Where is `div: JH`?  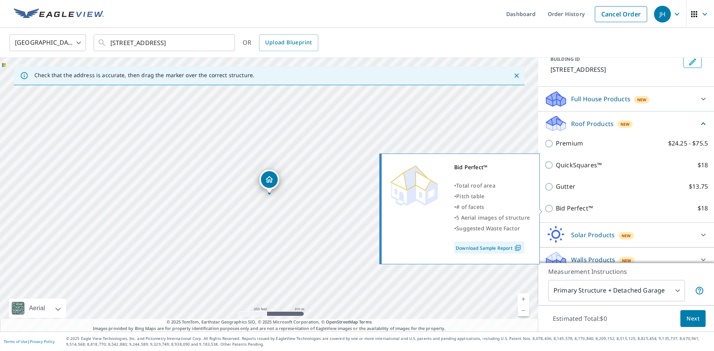
div: JH is located at coordinates (662, 14).